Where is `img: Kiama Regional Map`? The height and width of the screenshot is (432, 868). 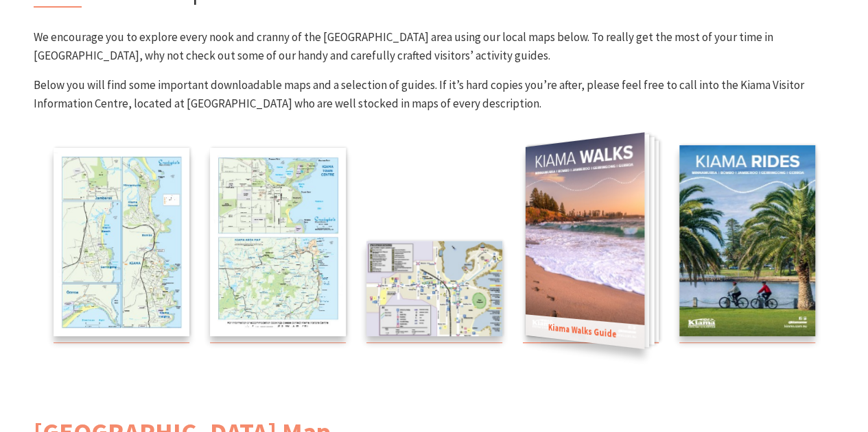
img: Kiama Regional Map is located at coordinates (278, 242).